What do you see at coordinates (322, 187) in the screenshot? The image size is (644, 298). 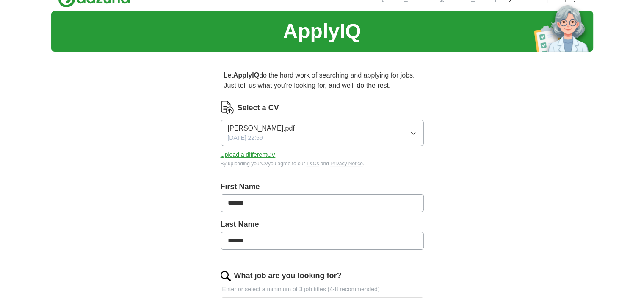 I see `label: First Name` at bounding box center [322, 187].